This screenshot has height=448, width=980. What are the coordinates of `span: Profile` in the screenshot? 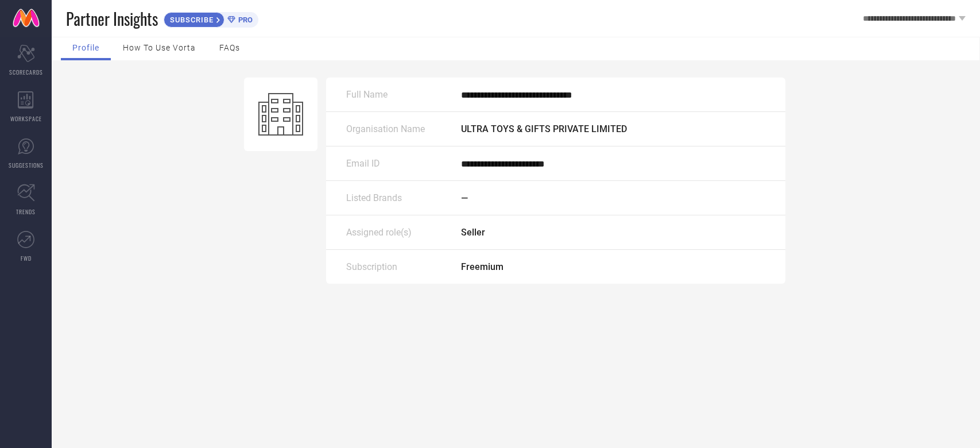 It's located at (86, 48).